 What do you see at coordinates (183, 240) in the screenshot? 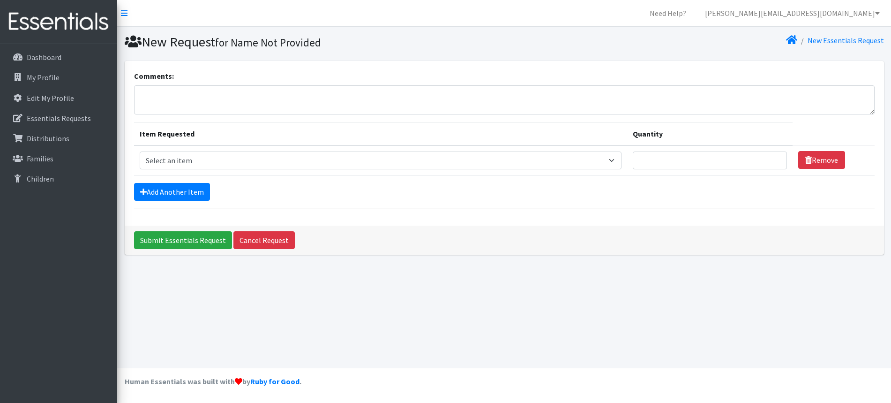
I see `input: Submit Essentials Request` at bounding box center [183, 240].